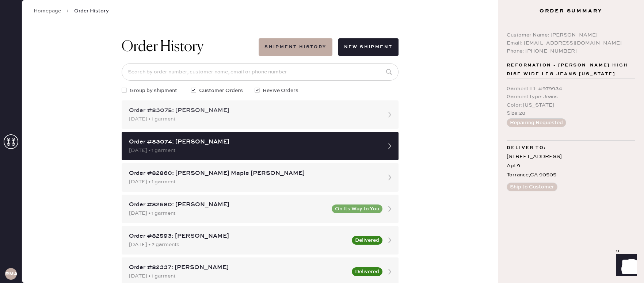 The height and width of the screenshot is (283, 644). Describe the element at coordinates (295, 47) in the screenshot. I see `button: Shipment History` at that location.